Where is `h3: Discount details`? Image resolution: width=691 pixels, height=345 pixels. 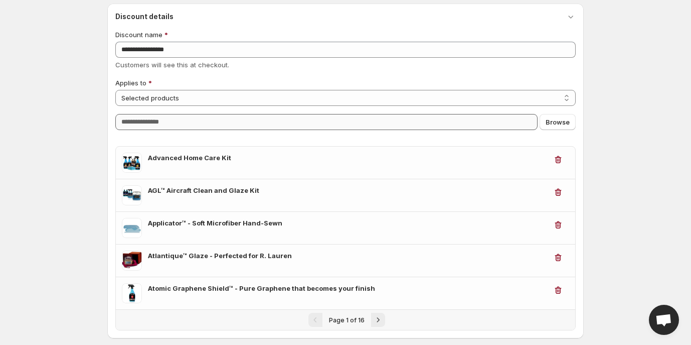
h3: Discount details is located at coordinates (144, 17).